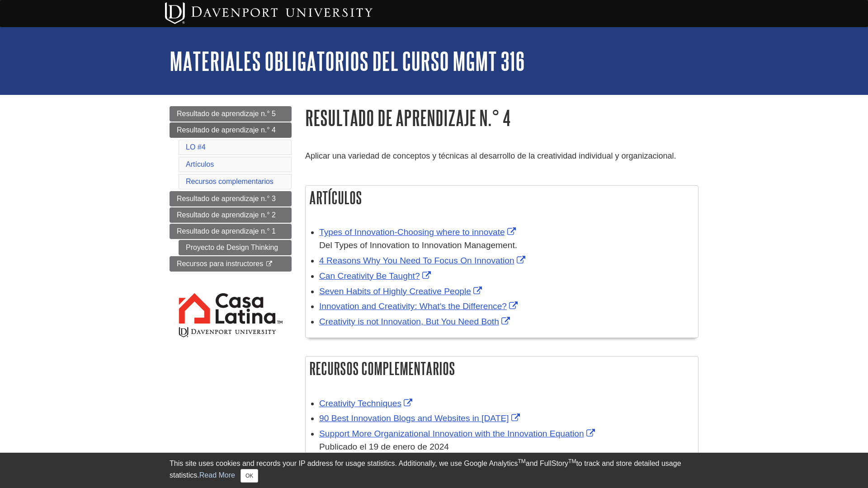 This screenshot has width=868, height=488. Describe the element at coordinates (231, 231) in the screenshot. I see `a: Resultado de aprendizaje n.° 1` at that location.